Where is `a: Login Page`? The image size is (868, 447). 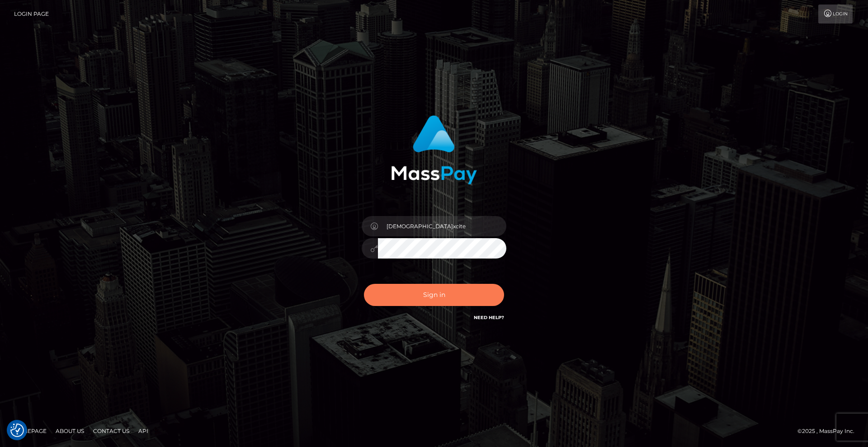
a: Login Page is located at coordinates (31, 14).